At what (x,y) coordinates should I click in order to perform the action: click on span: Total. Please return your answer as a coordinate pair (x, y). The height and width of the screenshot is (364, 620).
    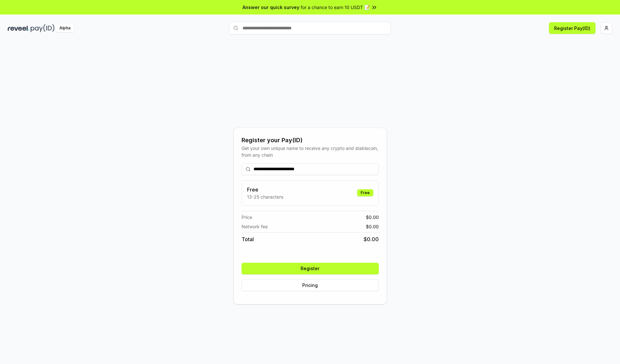
    Looking at the image, I should click on (248, 239).